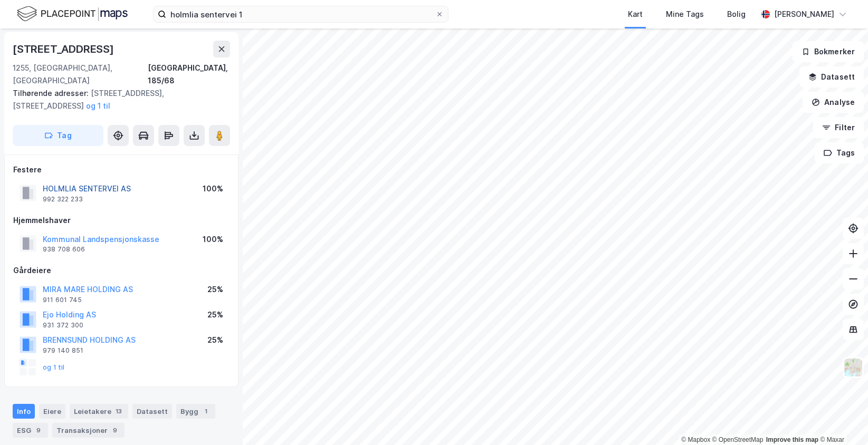 The height and width of the screenshot is (445, 868). What do you see at coordinates (53, 411) in the screenshot?
I see `div: Eiere` at bounding box center [53, 411].